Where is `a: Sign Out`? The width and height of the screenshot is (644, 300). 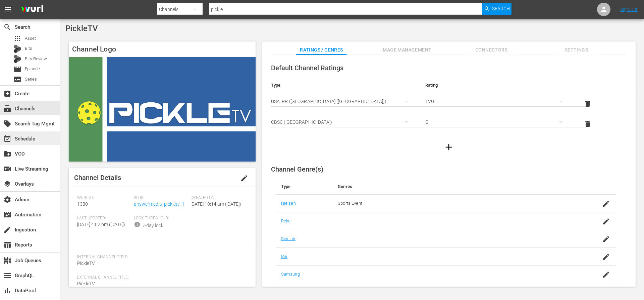 a: Sign Out is located at coordinates (628, 9).